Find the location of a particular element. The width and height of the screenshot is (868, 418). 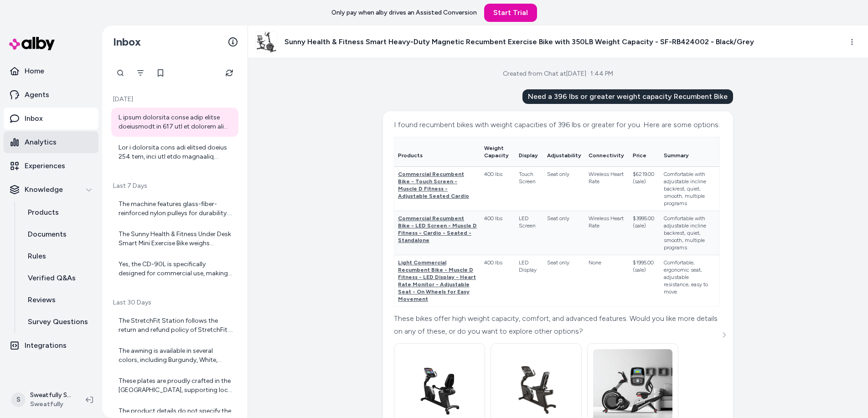

div: The machine features glass-fiber-reinforced nylon pulleys for durability. The cables are designed... is located at coordinates (175, 209).